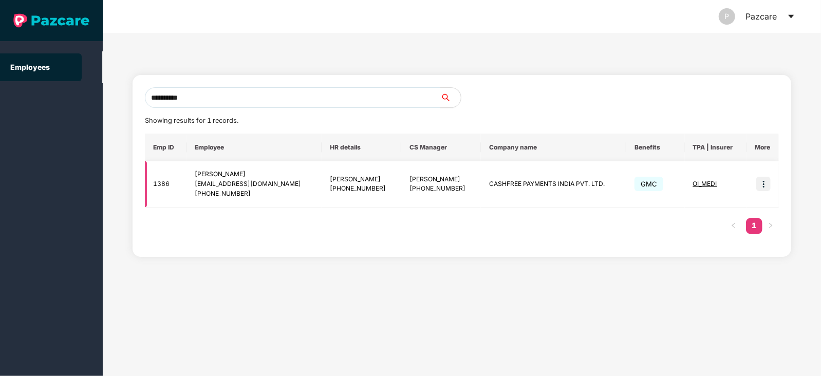 The height and width of the screenshot is (376, 821). I want to click on li: 1, so click(754, 226).